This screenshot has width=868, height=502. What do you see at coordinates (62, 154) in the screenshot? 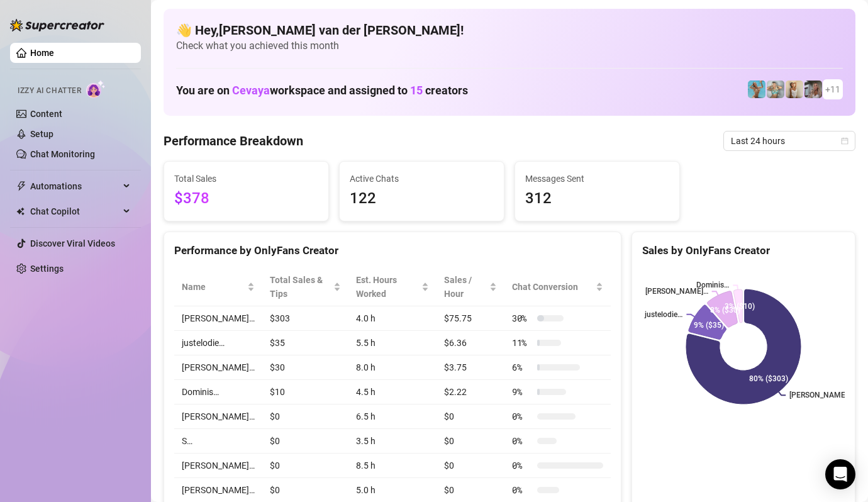
I see `a: Chat Monitoring` at bounding box center [62, 154].